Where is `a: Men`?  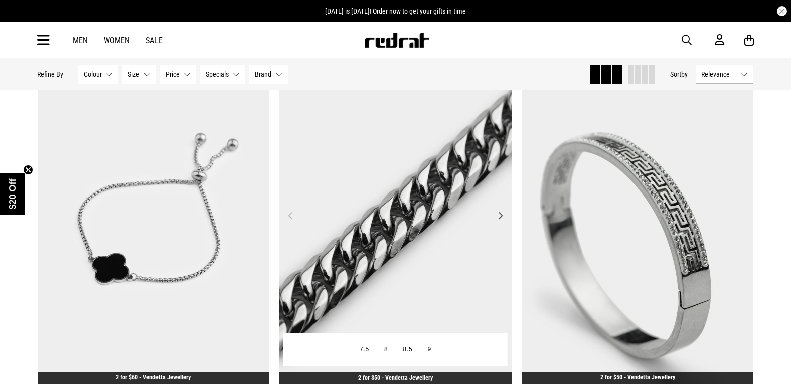
a: Men is located at coordinates (80, 40).